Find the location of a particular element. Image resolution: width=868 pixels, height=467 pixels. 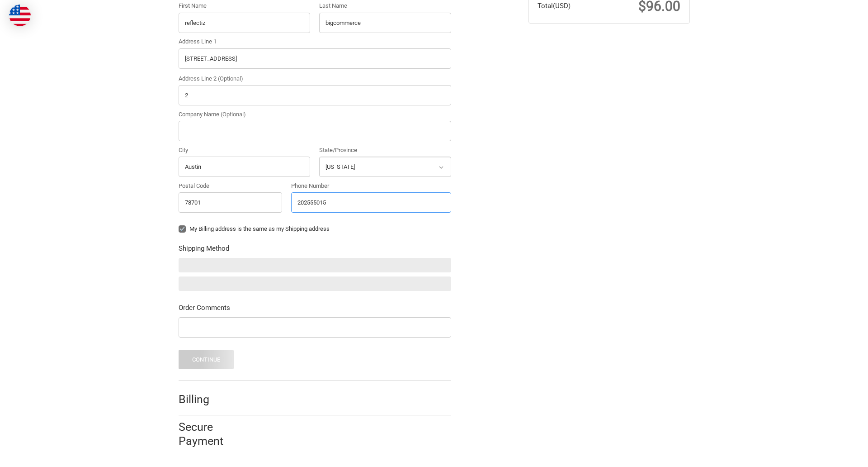

legend: Shipping Method is located at coordinates (204, 251).